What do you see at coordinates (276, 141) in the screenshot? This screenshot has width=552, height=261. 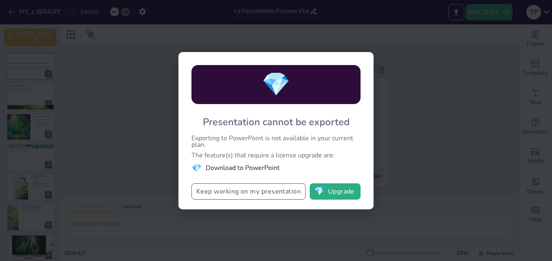 I see `div: Exporting to PowerPoint is not available in your current plan.` at bounding box center [276, 141].